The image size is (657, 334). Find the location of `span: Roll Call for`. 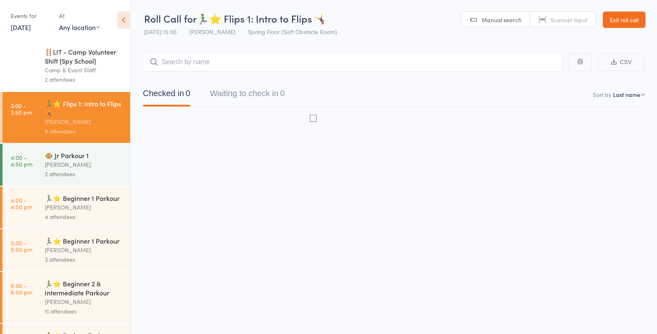

span: Roll Call for is located at coordinates (170, 18).